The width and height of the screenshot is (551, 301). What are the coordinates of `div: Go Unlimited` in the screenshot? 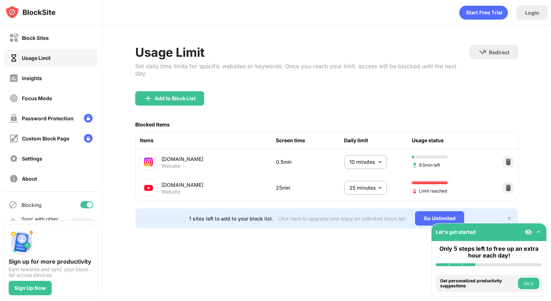 It's located at (440, 218).